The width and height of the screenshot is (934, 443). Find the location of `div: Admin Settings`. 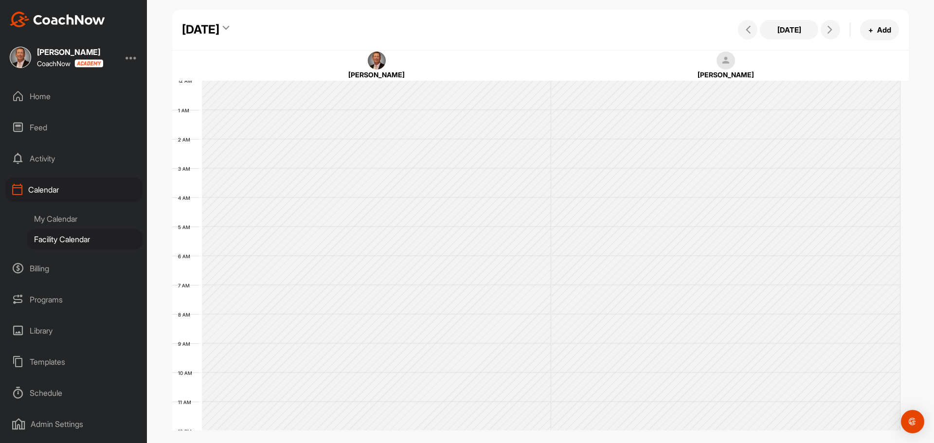

div: Admin Settings is located at coordinates (74, 424).